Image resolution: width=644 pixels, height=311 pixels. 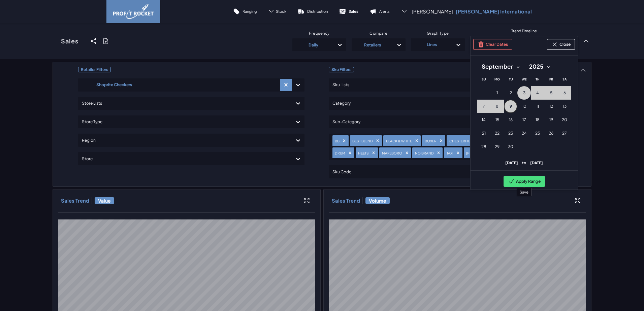 I want to click on div: Sub-Category, so click(x=436, y=122).